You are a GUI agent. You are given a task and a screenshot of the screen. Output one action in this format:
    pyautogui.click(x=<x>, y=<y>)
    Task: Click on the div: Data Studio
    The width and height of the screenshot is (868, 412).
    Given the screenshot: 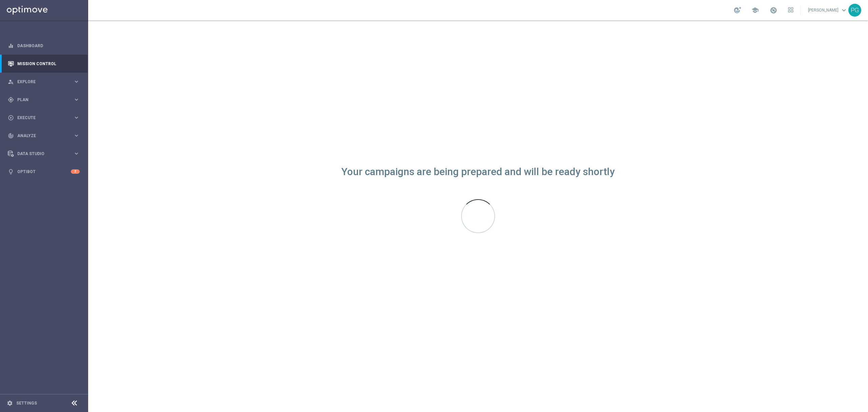 What is the action you would take?
    pyautogui.click(x=41, y=154)
    